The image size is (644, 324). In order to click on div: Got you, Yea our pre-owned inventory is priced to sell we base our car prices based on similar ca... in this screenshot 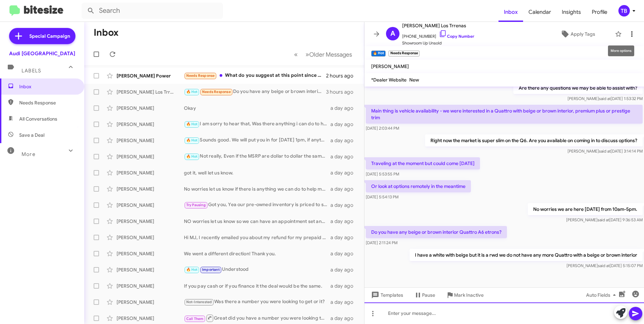, I will do `click(257, 205)`.